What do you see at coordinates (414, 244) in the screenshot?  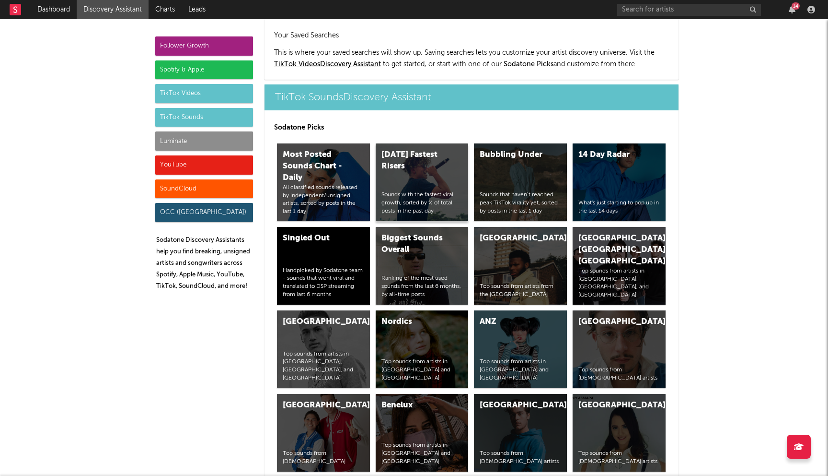 I see `div: Biggest Sounds Overall` at bounding box center [414, 244].